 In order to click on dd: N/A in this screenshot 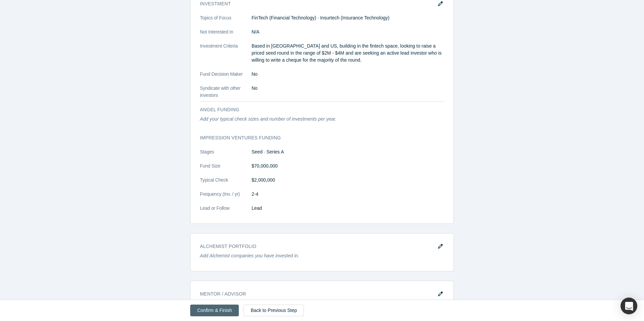, I will do `click(348, 32)`.